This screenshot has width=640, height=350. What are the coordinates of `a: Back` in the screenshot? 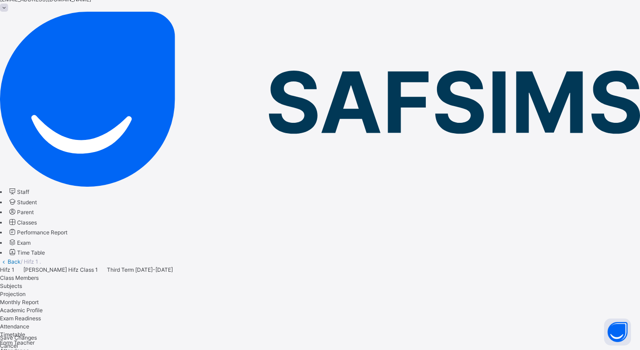 It's located at (14, 261).